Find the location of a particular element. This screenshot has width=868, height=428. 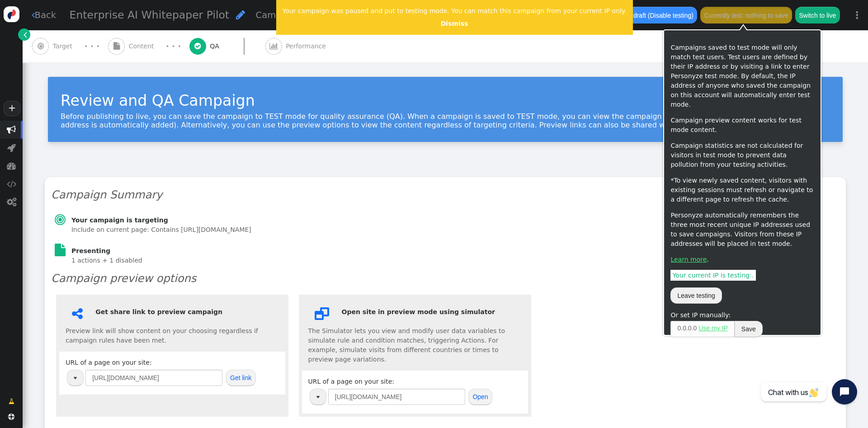

div: Or set IP manually: is located at coordinates (742, 315).